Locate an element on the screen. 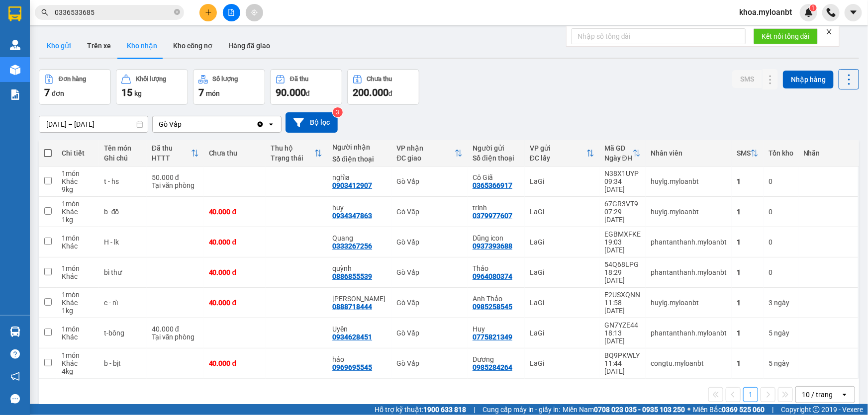 The height and width of the screenshot is (415, 868). div: Tồn kho is located at coordinates (781, 153).